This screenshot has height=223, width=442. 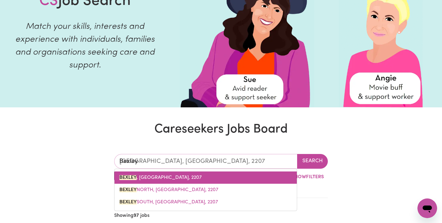 What do you see at coordinates (304, 177) in the screenshot?
I see `button: ShowFilters` at bounding box center [304, 177].